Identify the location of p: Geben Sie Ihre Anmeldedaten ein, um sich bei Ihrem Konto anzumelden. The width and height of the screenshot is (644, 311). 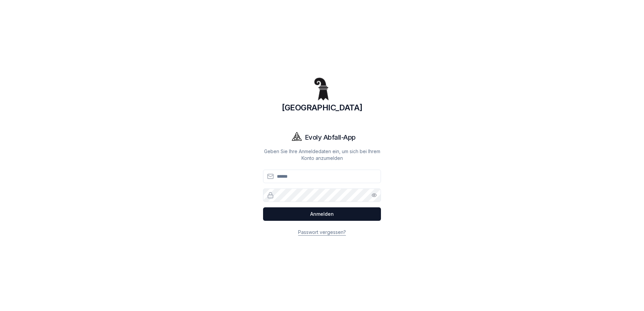
(322, 155).